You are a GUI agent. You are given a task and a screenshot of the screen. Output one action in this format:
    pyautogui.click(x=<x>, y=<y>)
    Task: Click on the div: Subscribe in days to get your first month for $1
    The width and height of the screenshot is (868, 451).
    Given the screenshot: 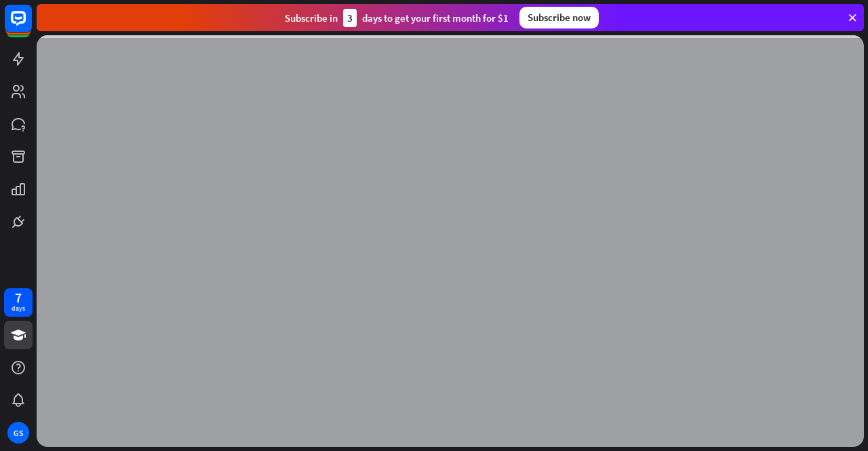 What is the action you would take?
    pyautogui.click(x=396, y=18)
    